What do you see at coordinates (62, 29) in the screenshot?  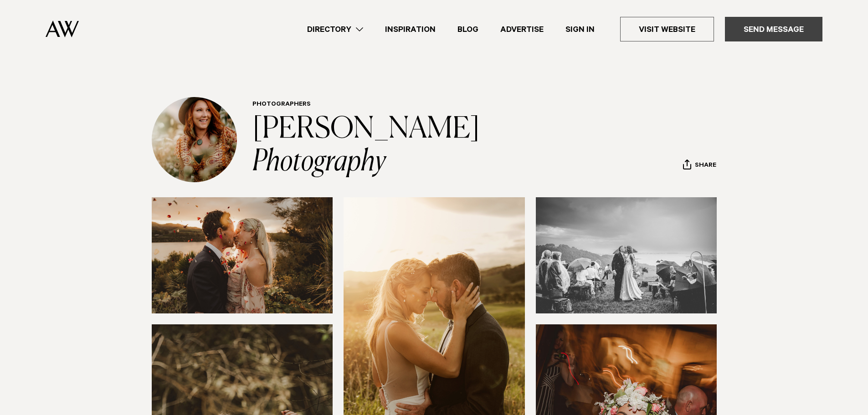 I see `img: Auckland Weddings Logo` at bounding box center [62, 29].